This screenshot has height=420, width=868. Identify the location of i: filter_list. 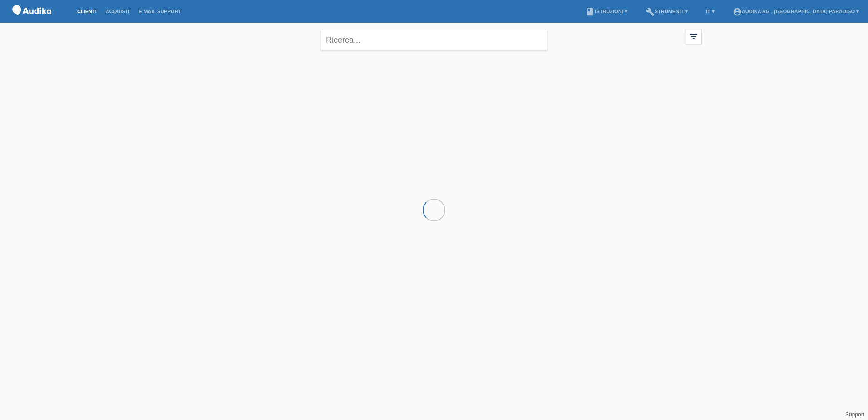
(694, 37).